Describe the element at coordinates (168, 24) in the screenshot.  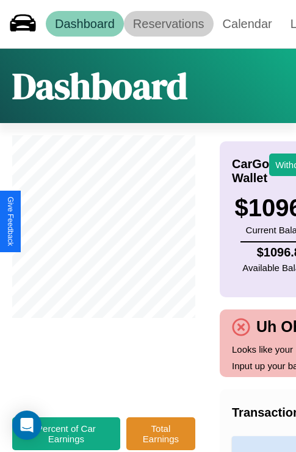
I see `a: Reservations` at that location.